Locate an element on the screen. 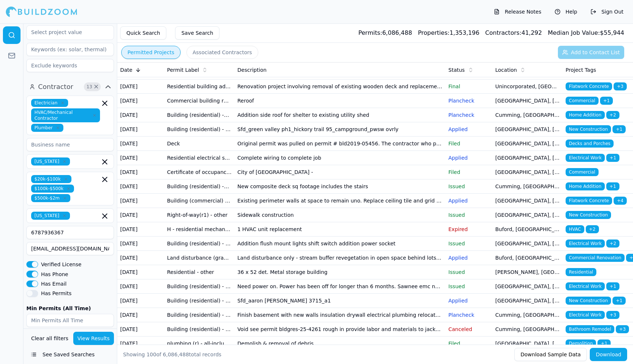 This screenshot has width=633, height=364. td: New composite deck sq footage includes the stairs is located at coordinates (340, 186).